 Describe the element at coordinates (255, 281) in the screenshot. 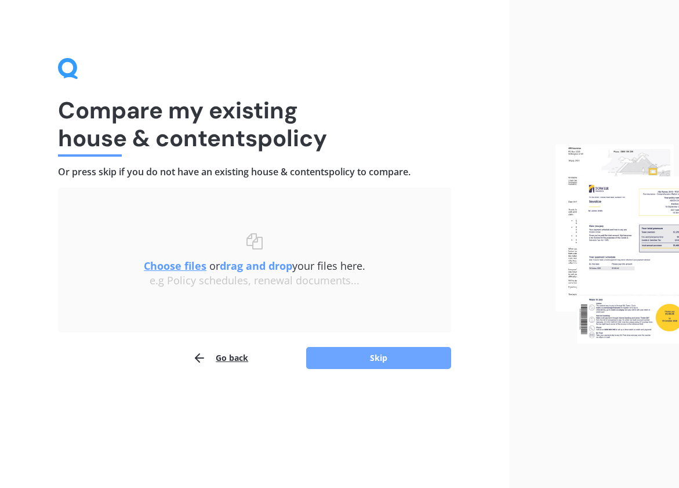

I see `div: e.g Policy schedules, renewal documents...` at that location.